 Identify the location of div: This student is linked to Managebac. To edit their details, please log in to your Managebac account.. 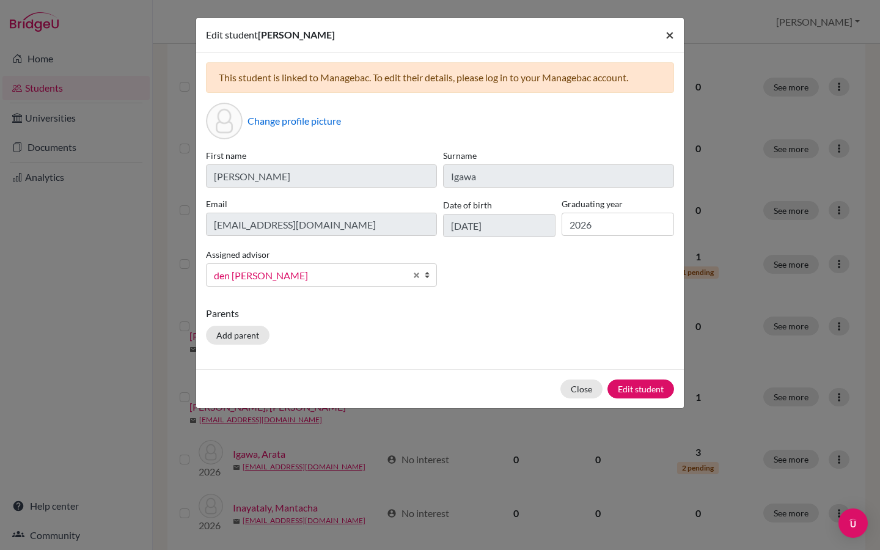
(440, 78).